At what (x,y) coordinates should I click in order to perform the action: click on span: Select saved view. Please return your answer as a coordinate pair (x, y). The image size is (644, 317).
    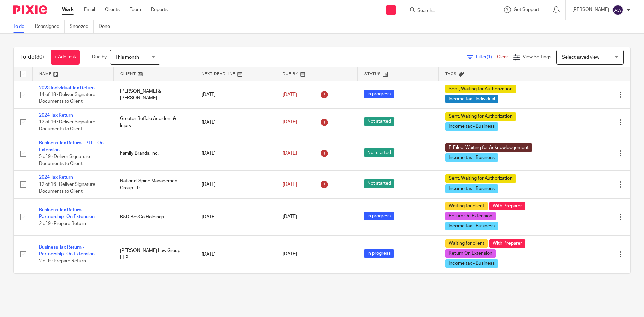
    Looking at the image, I should click on (581, 58).